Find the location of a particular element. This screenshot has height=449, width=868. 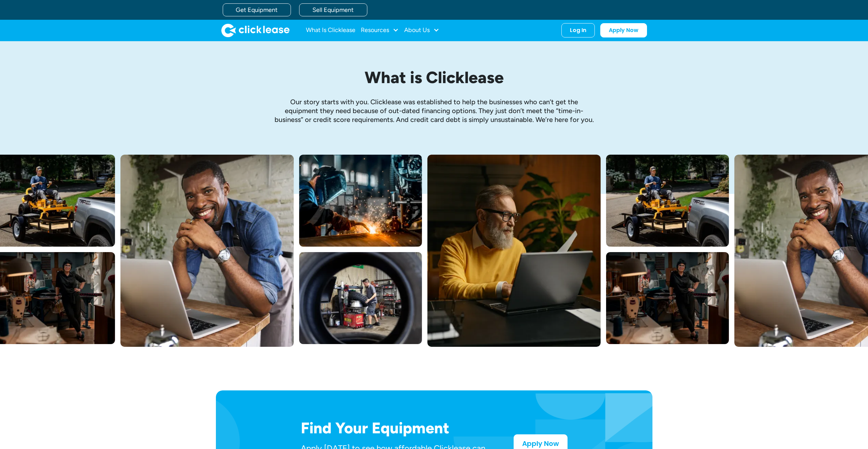

a: Sell Equipment is located at coordinates (333, 10).